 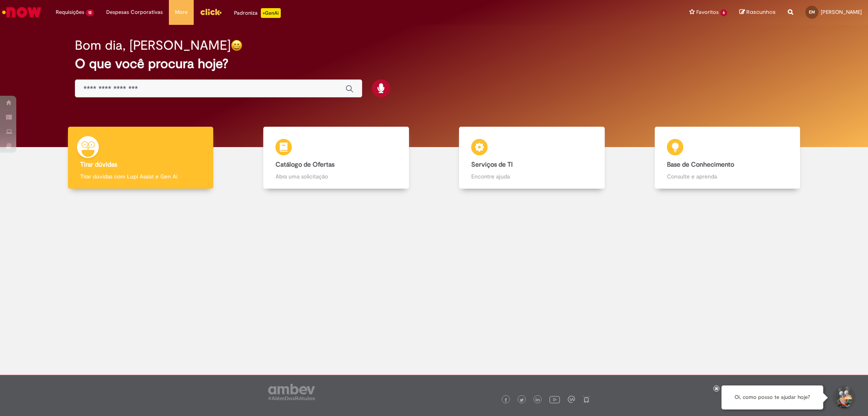 What do you see at coordinates (236, 45) in the screenshot?
I see `img: happy-face.png` at bounding box center [236, 45].